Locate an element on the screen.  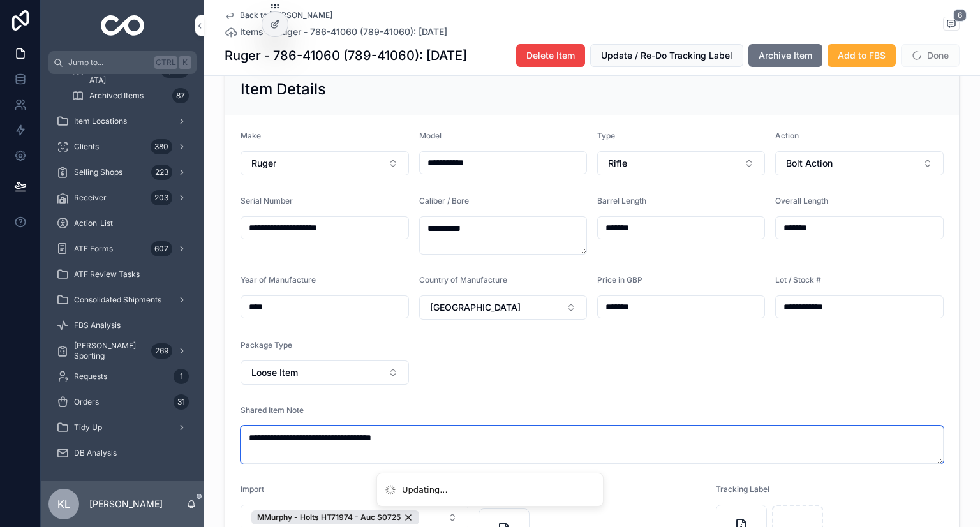
a: FBS Analysis is located at coordinates (122, 326).